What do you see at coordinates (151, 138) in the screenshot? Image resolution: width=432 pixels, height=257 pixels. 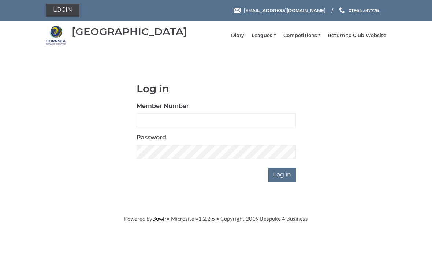 I see `label: Password` at bounding box center [151, 138].